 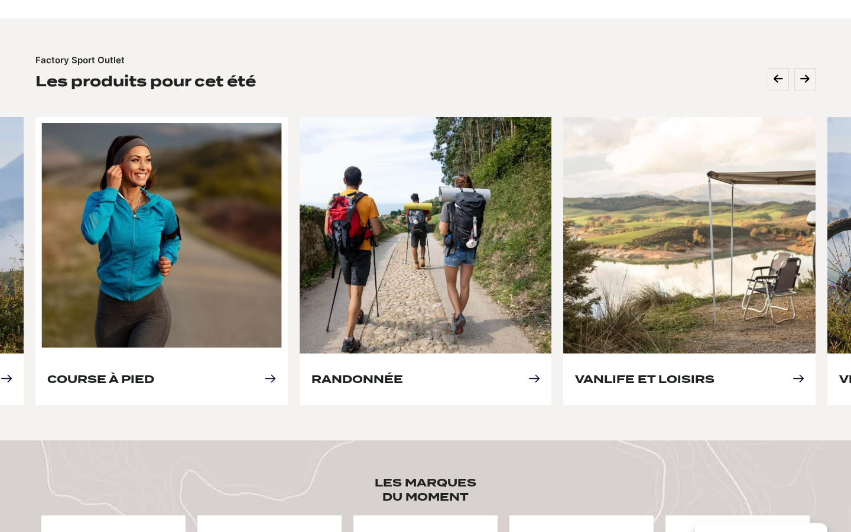 I want to click on p: Factory Sport Outlet, so click(x=80, y=60).